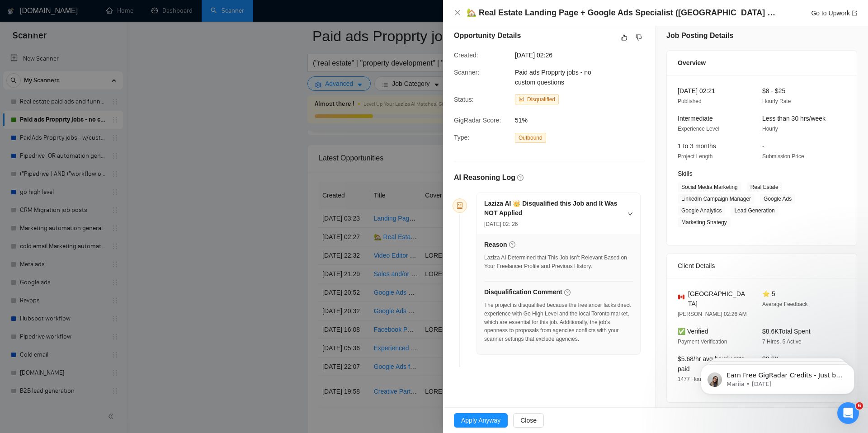 This screenshot has height=433, width=868. I want to click on span: smiley reaction, so click(179, 348).